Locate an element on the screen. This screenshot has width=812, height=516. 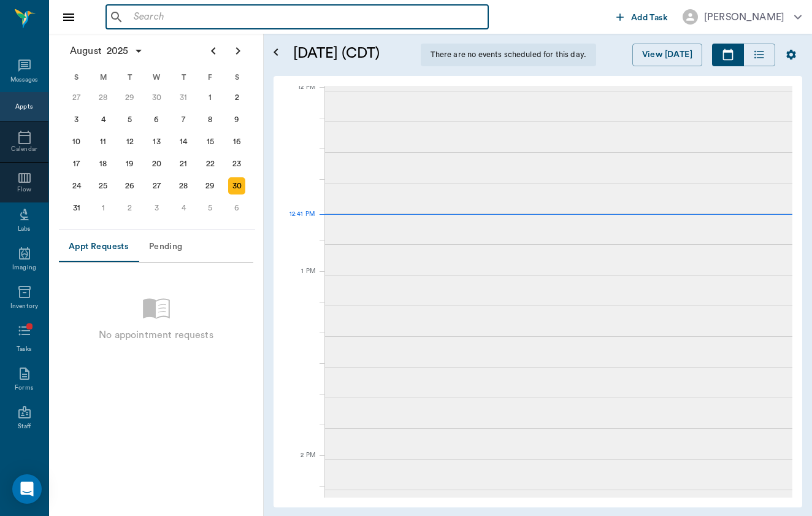
div: Thursday, July 31, 2025 is located at coordinates (184, 98).